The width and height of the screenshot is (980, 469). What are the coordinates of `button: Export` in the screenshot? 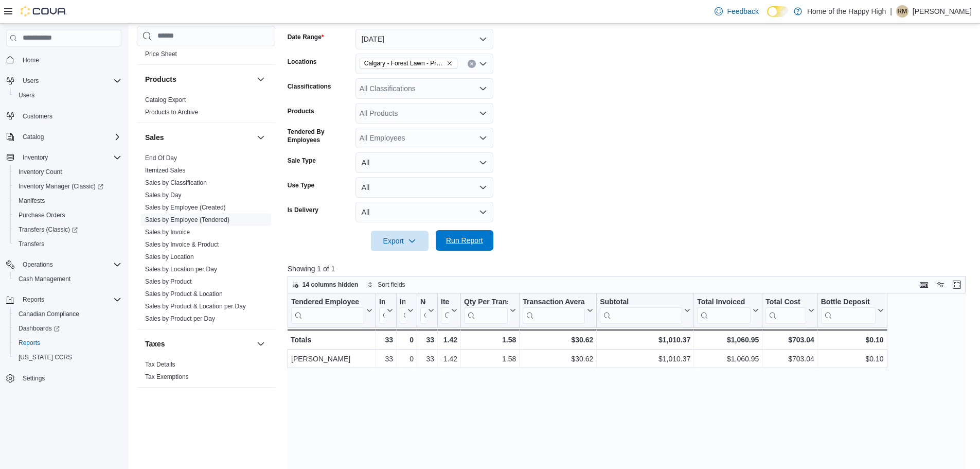 It's located at (399, 241).